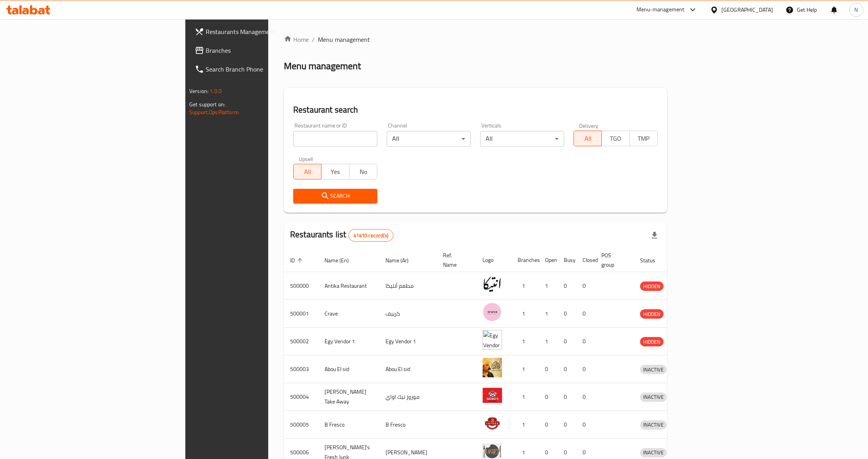 The image size is (868, 459). Describe the element at coordinates (335, 196) in the screenshot. I see `button: Search` at that location.